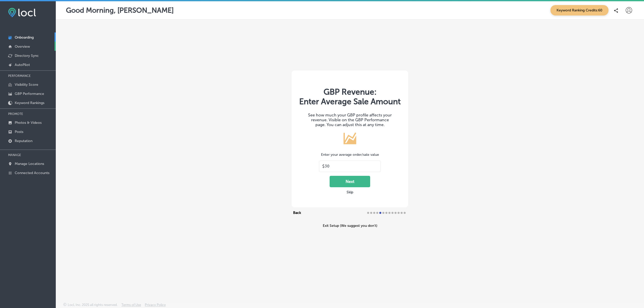  What do you see at coordinates (92, 305) in the screenshot?
I see `p: Locl, Inc. 2025 all rights reserved.` at bounding box center [92, 305].